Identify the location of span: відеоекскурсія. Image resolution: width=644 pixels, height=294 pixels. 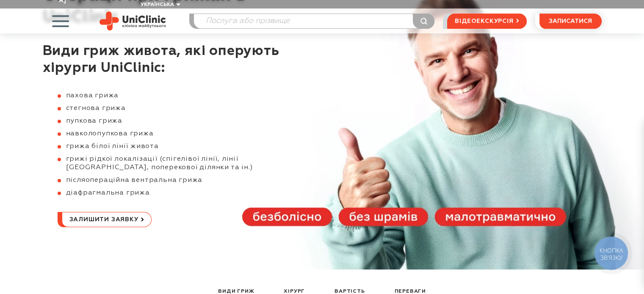
(484, 21).